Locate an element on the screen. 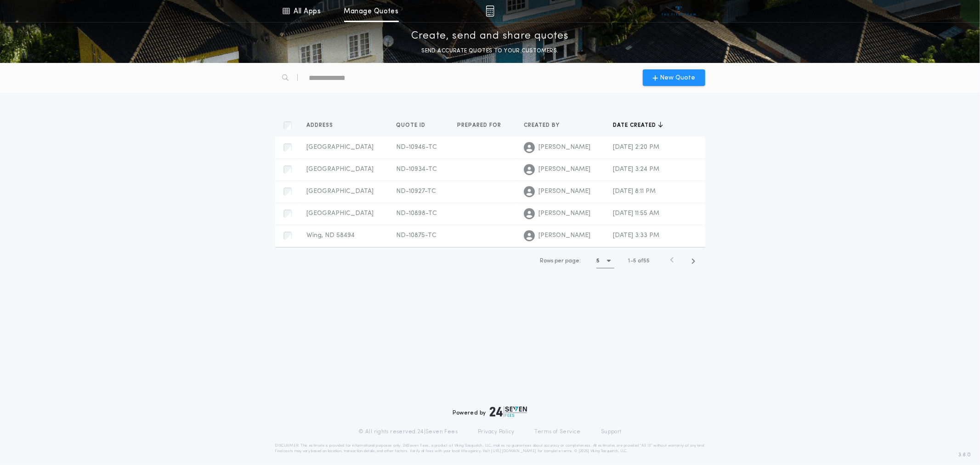 The width and height of the screenshot is (980, 465). span: Prepared for is located at coordinates (480, 126).